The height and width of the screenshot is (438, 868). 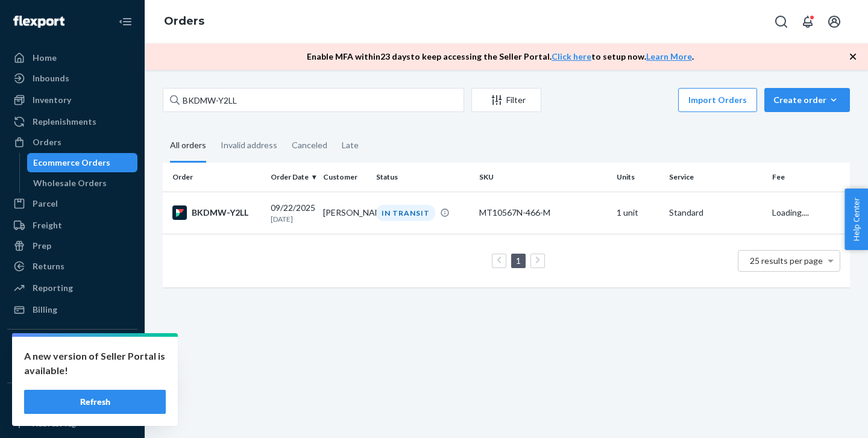 I want to click on div: Reporting, so click(x=52, y=288).